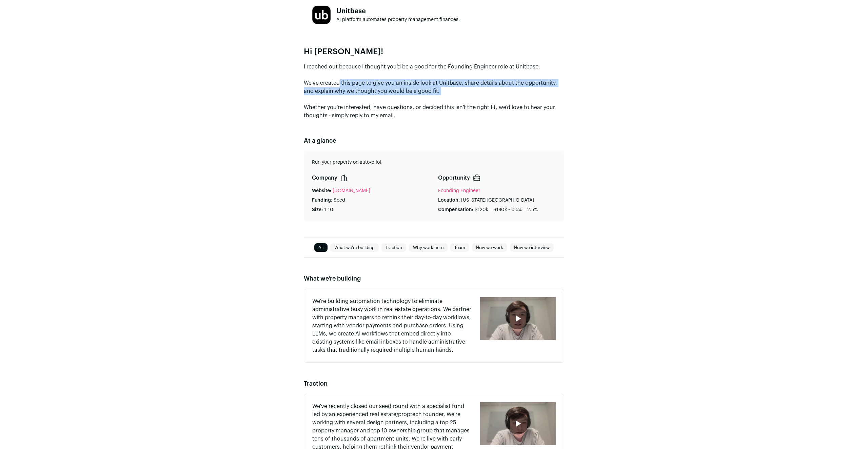 The image size is (868, 449). What do you see at coordinates (317, 210) in the screenshot?
I see `p: Size:` at bounding box center [317, 210].